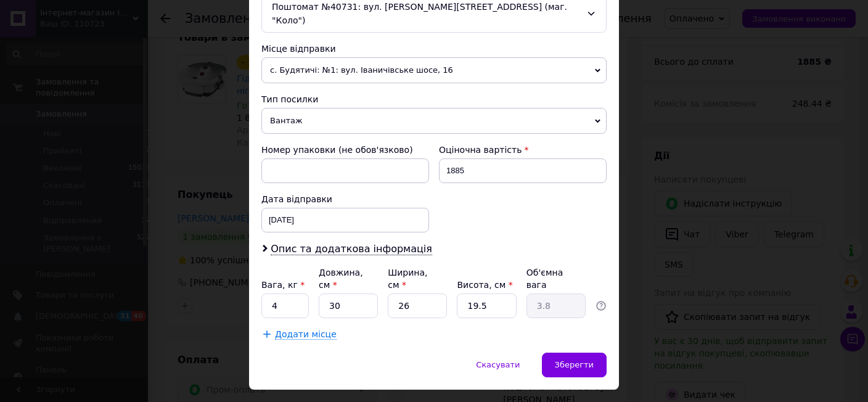 The image size is (868, 402). Describe the element at coordinates (523, 150) in the screenshot. I see `div: Оціночна вартість` at that location.